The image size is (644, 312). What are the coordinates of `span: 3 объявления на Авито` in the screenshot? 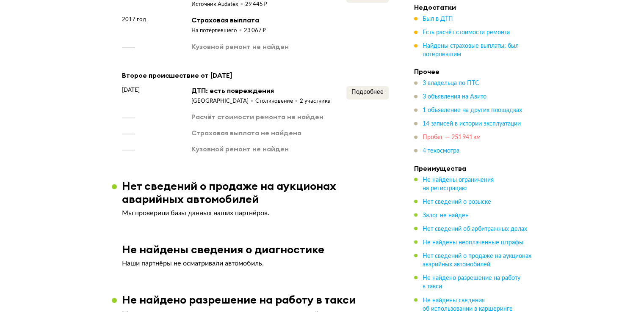 It's located at (454, 97).